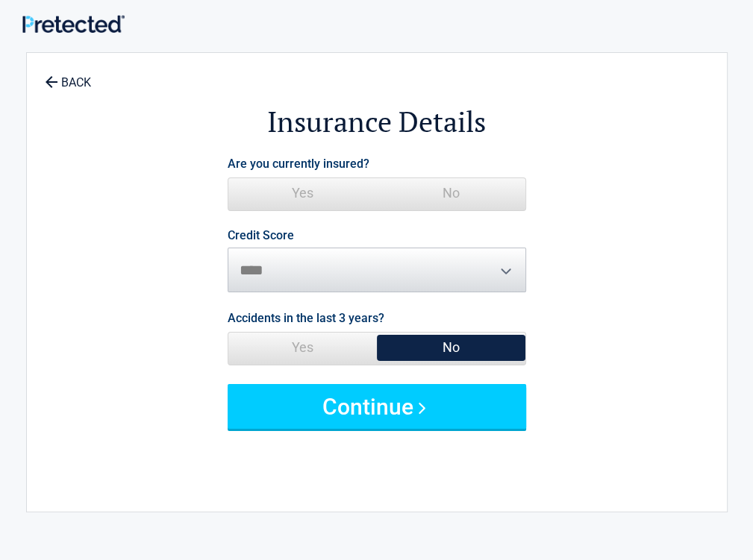  Describe the element at coordinates (73, 24) in the screenshot. I see `img: Main Logo` at that location.